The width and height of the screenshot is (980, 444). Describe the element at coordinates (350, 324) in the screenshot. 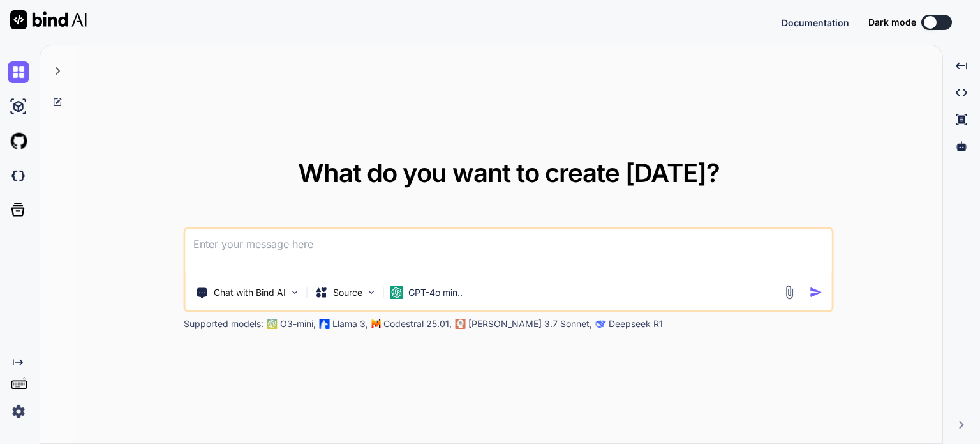

I see `p: Llama 3,` at that location.